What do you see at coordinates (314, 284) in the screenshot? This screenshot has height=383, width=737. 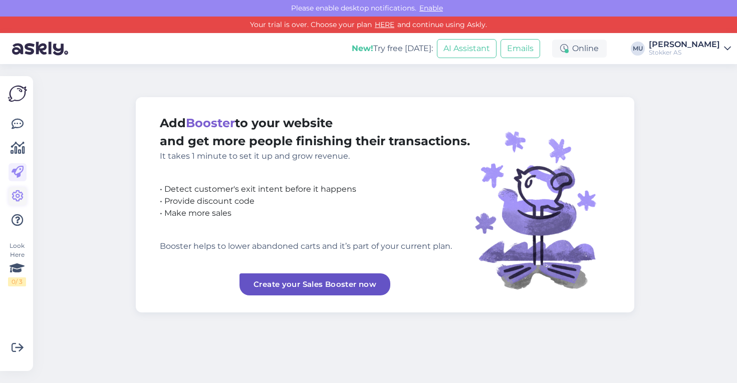 I see `a: Create your Sales Booster now` at bounding box center [314, 284].